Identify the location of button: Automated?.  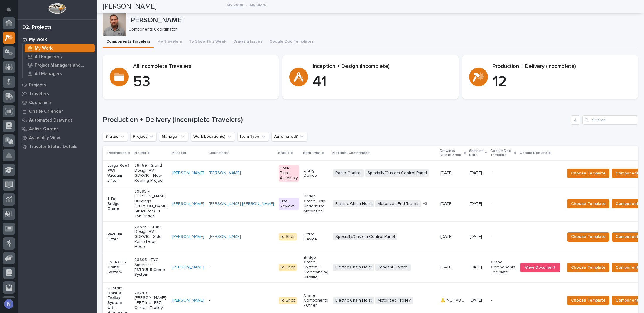
(289, 137).